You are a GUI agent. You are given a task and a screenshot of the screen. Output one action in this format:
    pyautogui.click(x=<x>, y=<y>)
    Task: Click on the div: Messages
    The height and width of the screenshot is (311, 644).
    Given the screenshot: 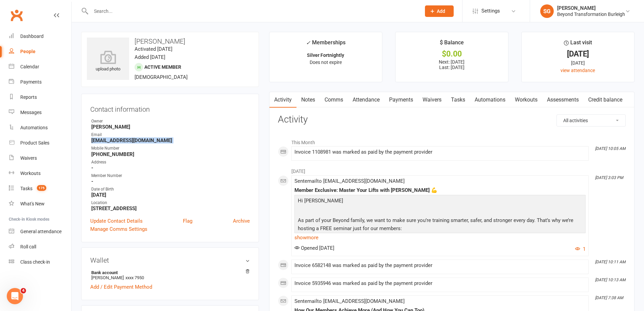 What is the action you would take?
    pyautogui.click(x=31, y=113)
    